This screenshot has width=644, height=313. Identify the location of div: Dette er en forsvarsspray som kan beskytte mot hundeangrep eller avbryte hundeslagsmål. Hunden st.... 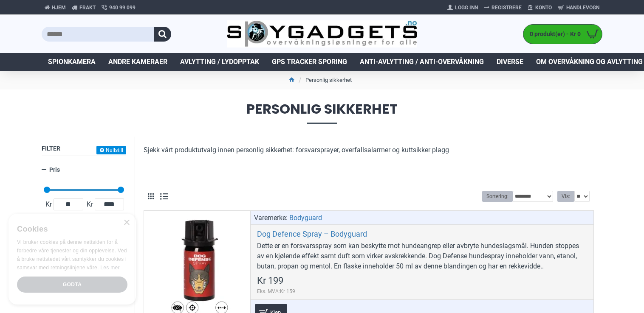
(422, 256).